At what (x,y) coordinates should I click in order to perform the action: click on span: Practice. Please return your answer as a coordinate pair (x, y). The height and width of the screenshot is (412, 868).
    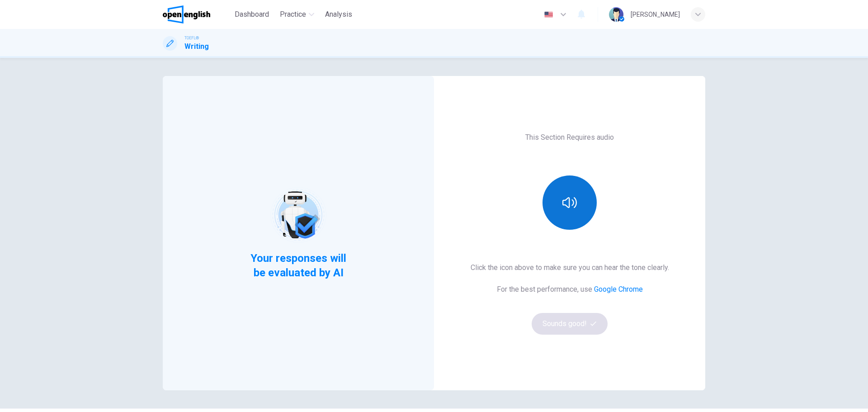
    Looking at the image, I should click on (293, 14).